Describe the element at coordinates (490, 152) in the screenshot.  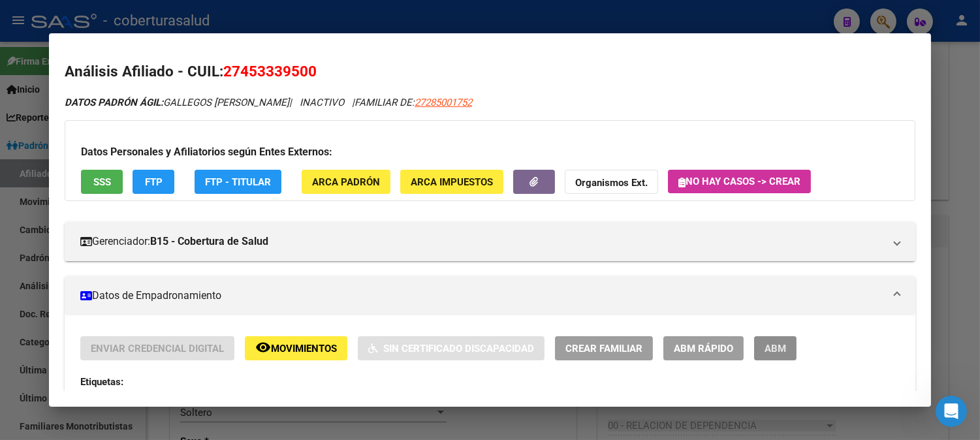
I see `h3: Datos Personales y Afiliatorios según Entes Externos:` at that location.